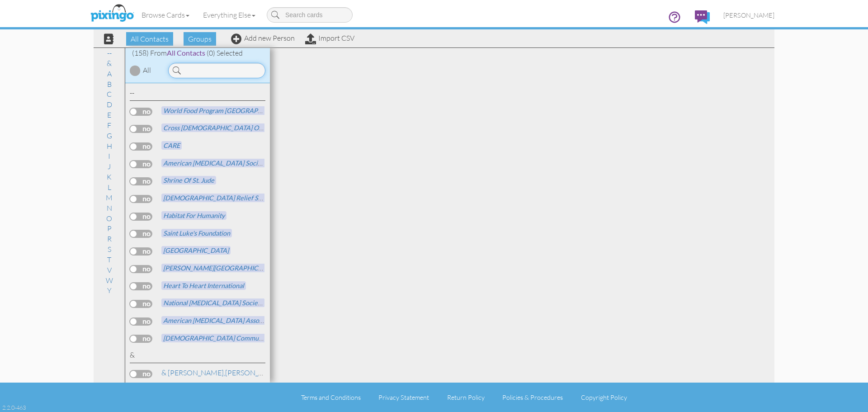 This screenshot has height=412, width=868. What do you see at coordinates (109, 177) in the screenshot?
I see `a: K` at bounding box center [109, 177].